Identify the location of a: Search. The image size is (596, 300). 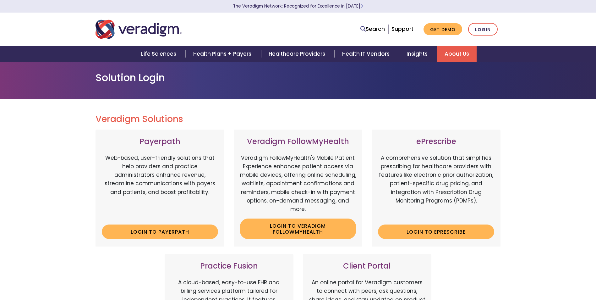
(372, 29).